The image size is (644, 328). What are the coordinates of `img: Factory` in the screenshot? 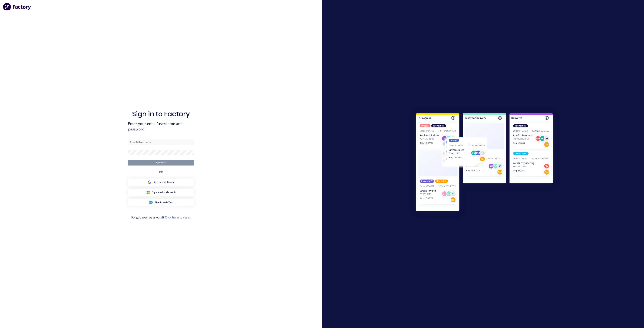 It's located at (17, 7).